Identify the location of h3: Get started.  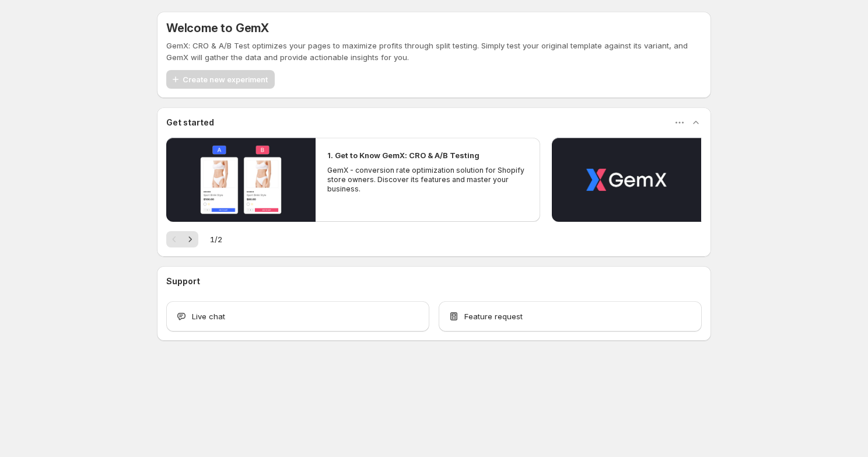
(190, 123).